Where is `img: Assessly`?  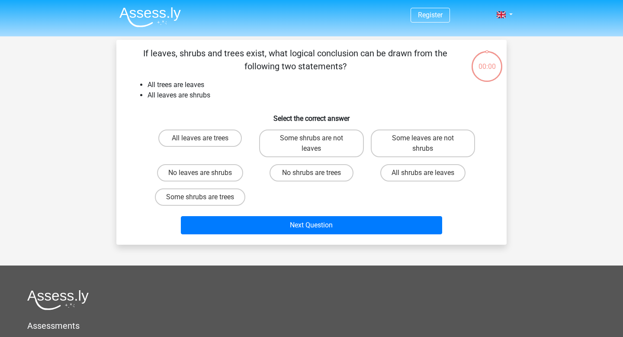
img: Assessly is located at coordinates (150, 17).